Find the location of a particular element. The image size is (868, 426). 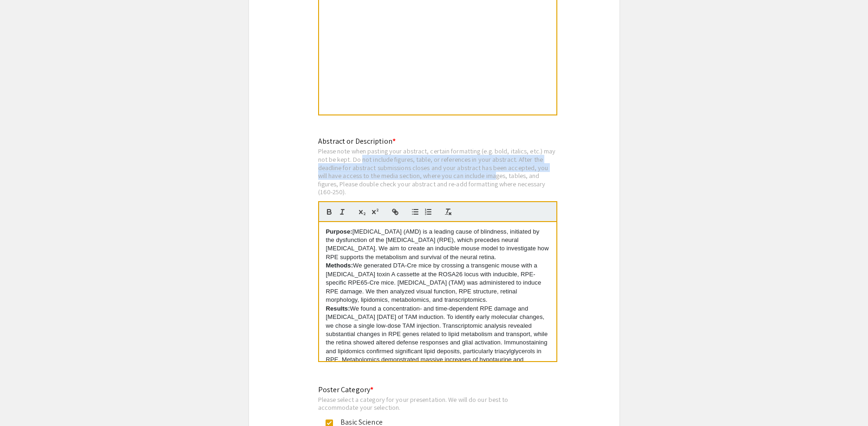

div: Please select a category for your presentation. We will do our best to accommodate your selection. is located at coordinates (426, 404).